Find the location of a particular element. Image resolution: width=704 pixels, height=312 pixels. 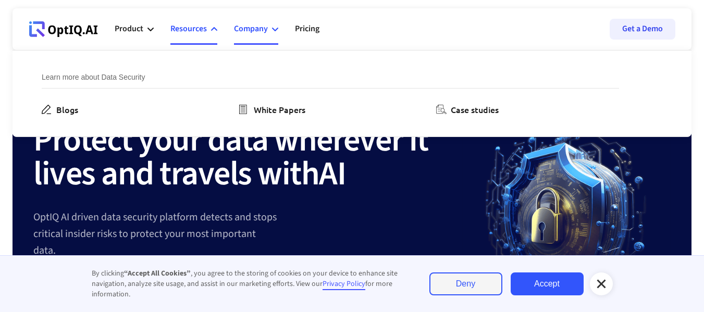

div: Webflow Homepage is located at coordinates (29, 36).